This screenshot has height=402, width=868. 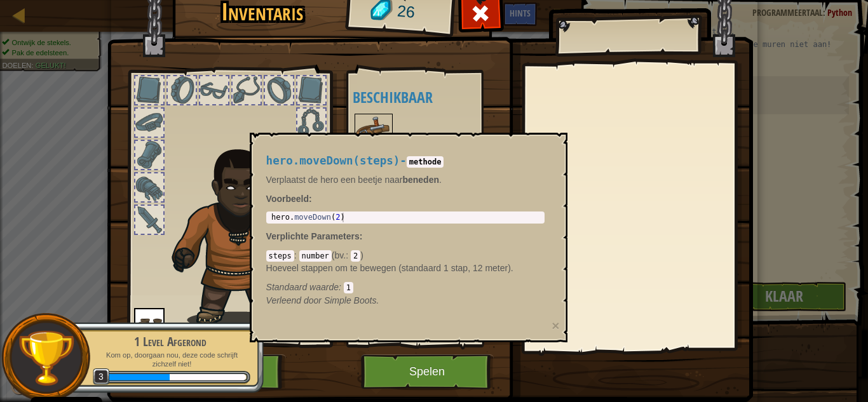 What do you see at coordinates (421, 180) in the screenshot?
I see `strong: beneden` at bounding box center [421, 180].